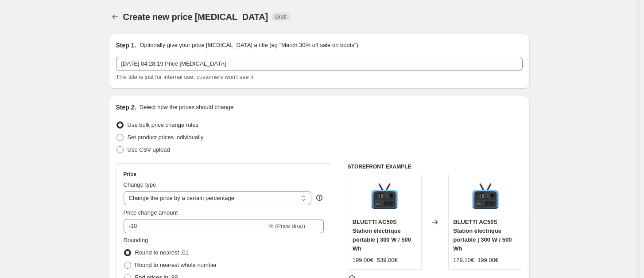  Describe the element at coordinates (281, 17) in the screenshot. I see `span: Draft` at that location.